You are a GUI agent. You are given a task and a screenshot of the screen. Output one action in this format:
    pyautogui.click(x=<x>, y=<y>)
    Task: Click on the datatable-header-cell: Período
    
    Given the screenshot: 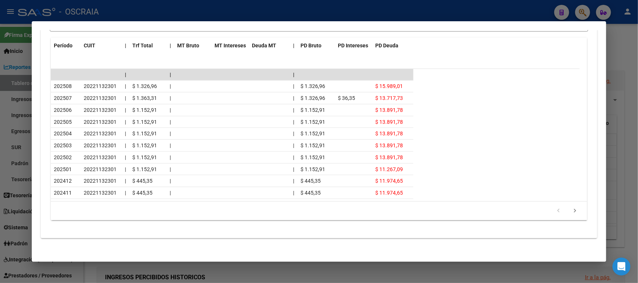 What is the action you would take?
    pyautogui.click(x=66, y=46)
    